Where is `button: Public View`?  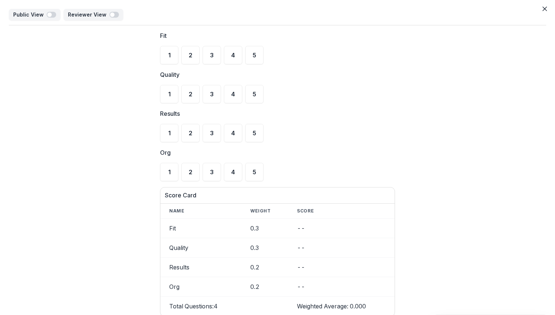
button: Public View is located at coordinates (35, 15).